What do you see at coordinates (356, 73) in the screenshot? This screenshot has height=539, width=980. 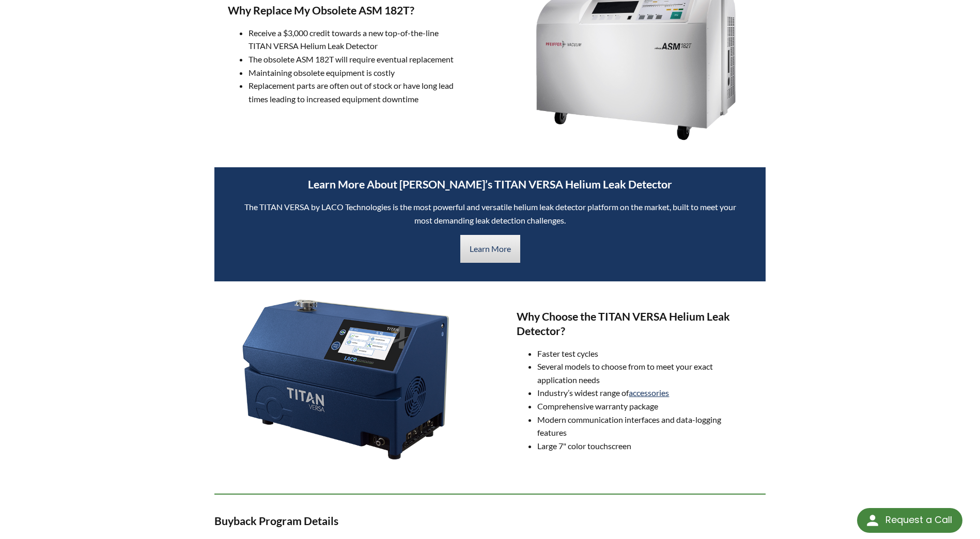 I see `li: Maintaining obsolete equipment is costly` at bounding box center [356, 73].